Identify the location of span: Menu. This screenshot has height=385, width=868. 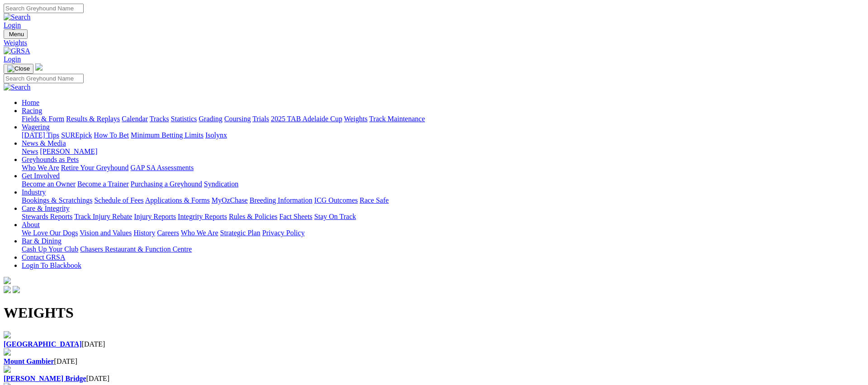
(16, 34).